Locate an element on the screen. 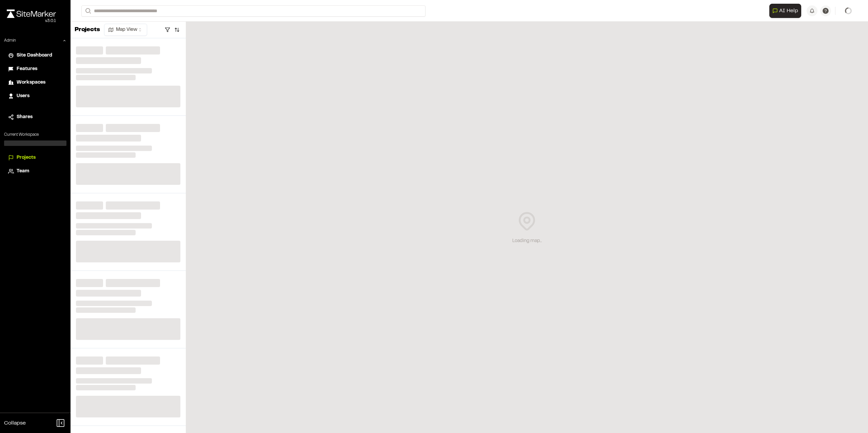  button: Open AI Assistant is located at coordinates (785, 11).